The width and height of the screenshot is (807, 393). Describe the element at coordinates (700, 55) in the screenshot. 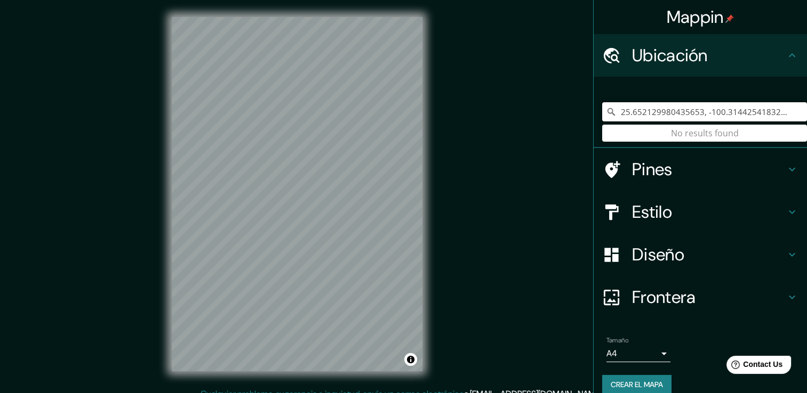

I see `div: Ubicación` at that location.